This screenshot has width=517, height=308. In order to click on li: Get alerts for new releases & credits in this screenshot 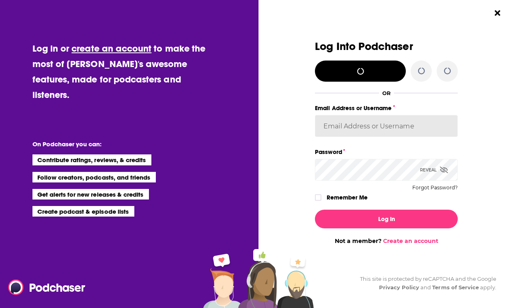, I will do `click(91, 194)`.